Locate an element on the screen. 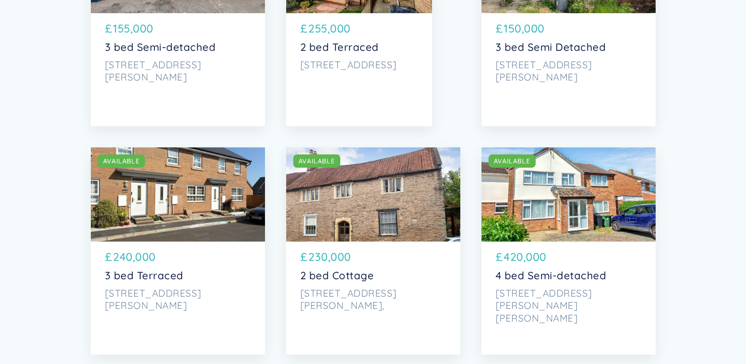 This screenshot has height=364, width=746. p: 4 bed Semi-detached is located at coordinates (569, 275).